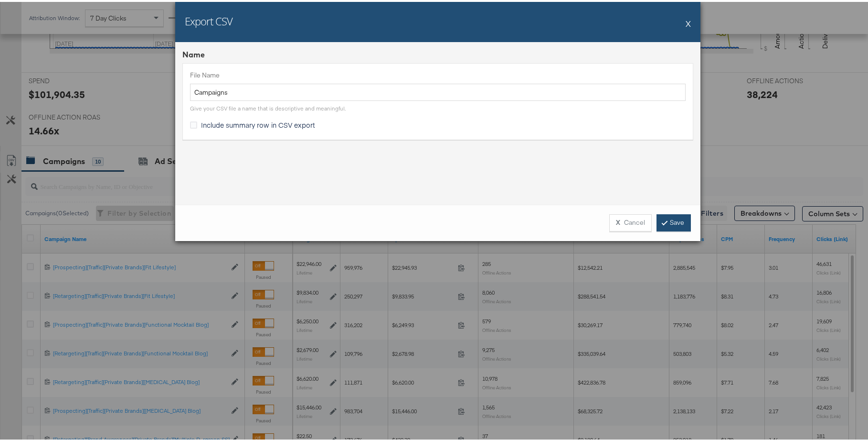 This screenshot has width=868, height=441. What do you see at coordinates (438, 73) in the screenshot?
I see `label: File Name` at bounding box center [438, 73].